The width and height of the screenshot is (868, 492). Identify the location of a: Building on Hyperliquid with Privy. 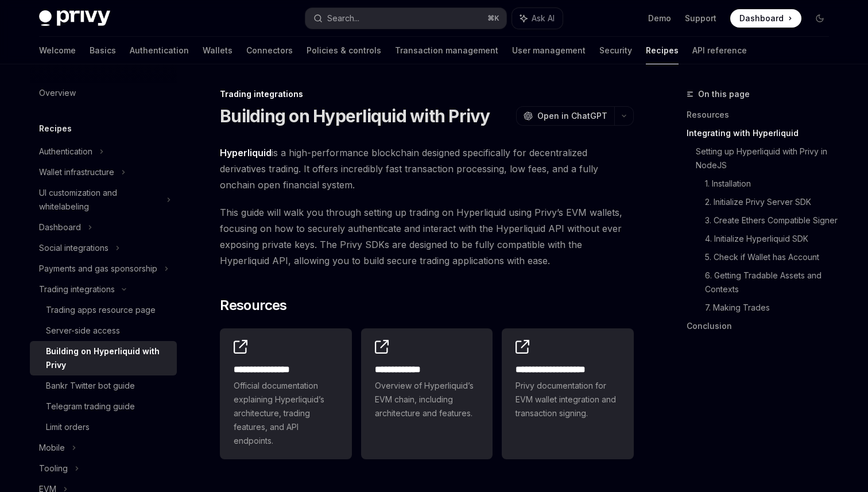
(104, 358).